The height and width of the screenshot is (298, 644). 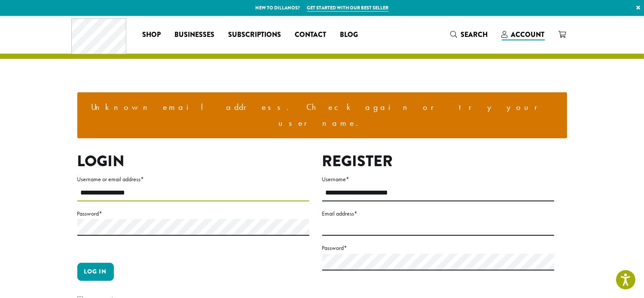 I want to click on span: Account, so click(x=528, y=34).